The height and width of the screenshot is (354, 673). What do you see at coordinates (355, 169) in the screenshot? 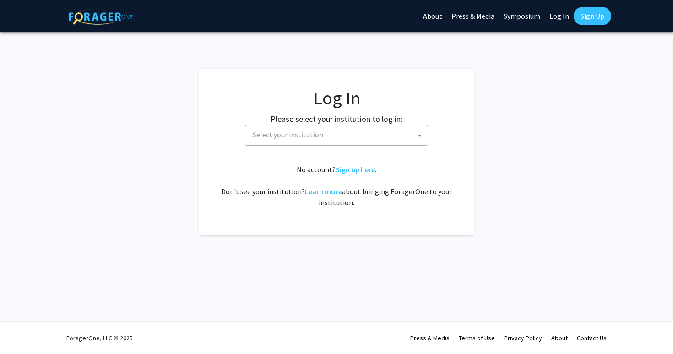
I see `a: Sign up here` at bounding box center [355, 169].